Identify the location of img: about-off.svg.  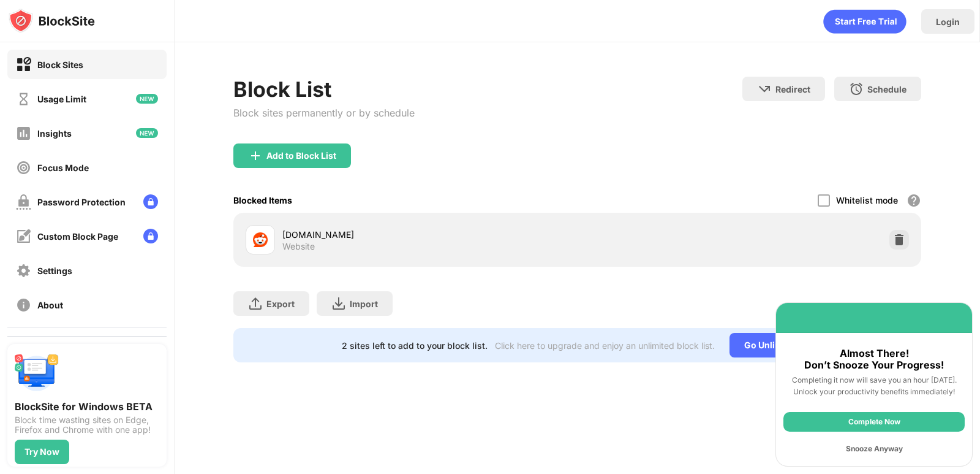
(23, 305).